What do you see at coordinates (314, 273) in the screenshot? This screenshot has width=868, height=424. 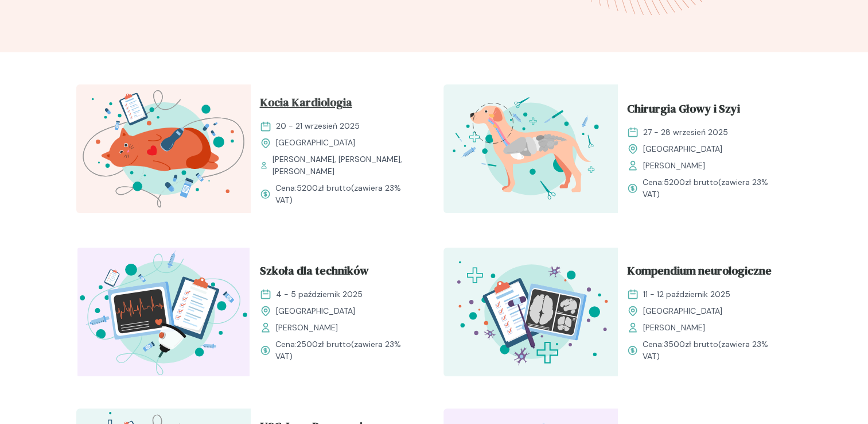 I see `span: Szkoła dla techników` at bounding box center [314, 273].